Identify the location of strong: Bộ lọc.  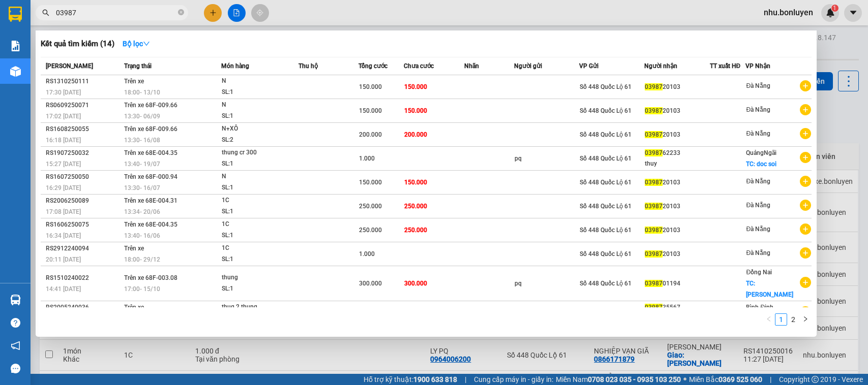
(136, 43).